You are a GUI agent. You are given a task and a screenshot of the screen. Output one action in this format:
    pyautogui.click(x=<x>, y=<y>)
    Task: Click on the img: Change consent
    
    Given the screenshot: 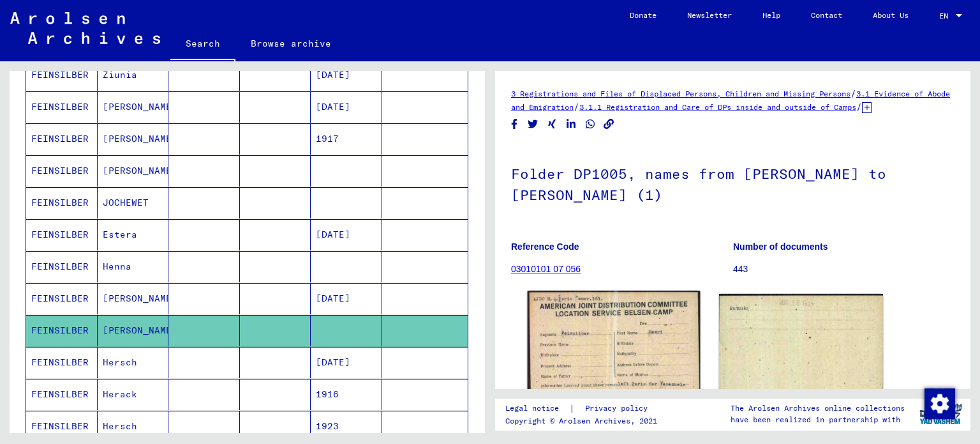 What is the action you would take?
    pyautogui.click(x=940, y=404)
    